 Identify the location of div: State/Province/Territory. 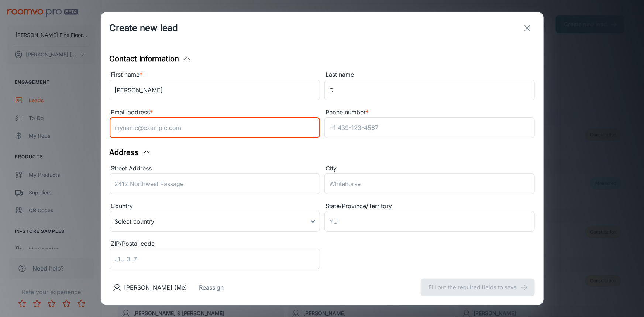
(429, 207).